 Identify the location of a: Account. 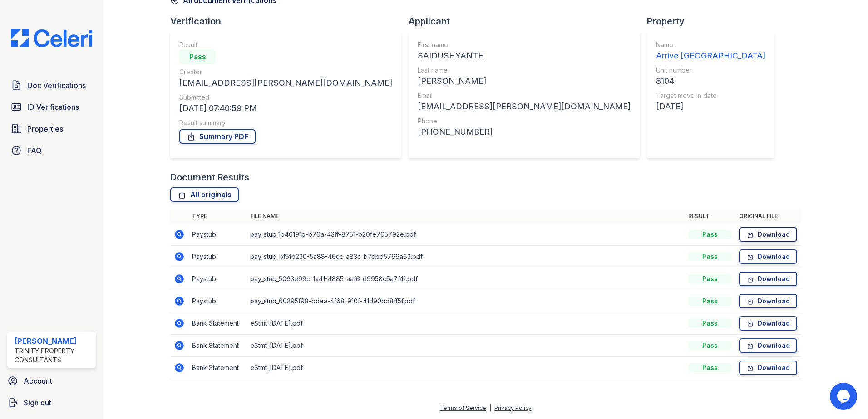
(52, 381).